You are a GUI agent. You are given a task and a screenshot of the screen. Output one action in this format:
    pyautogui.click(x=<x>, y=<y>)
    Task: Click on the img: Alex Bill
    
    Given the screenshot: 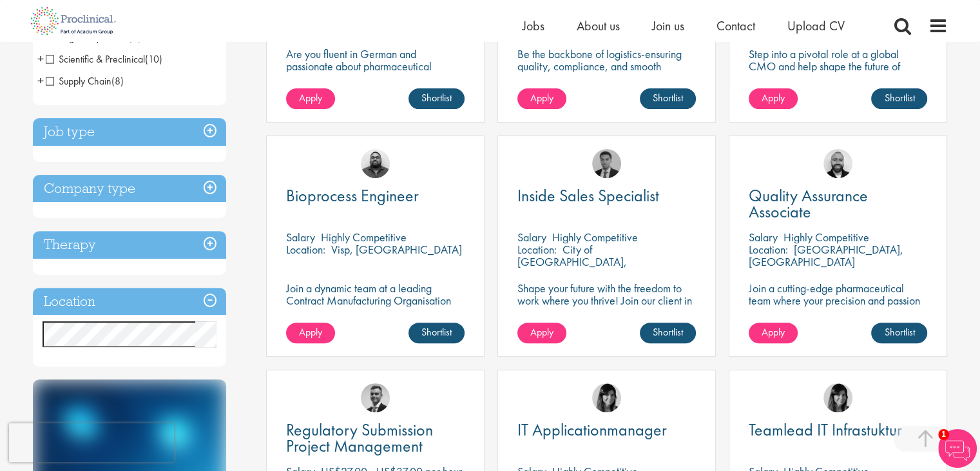 What is the action you would take?
    pyautogui.click(x=375, y=398)
    